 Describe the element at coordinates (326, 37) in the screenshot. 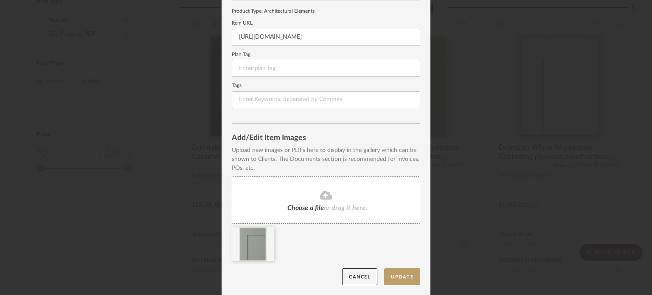

I see `input: Enter URL` at that location.